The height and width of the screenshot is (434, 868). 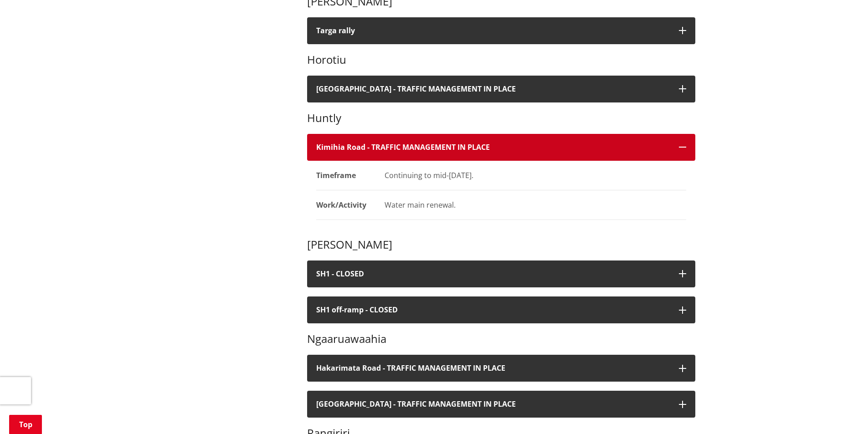 What do you see at coordinates (493, 147) in the screenshot?
I see `h4: Kimihia Road - TRAFFIC MANAGEMENT IN PLACE` at bounding box center [493, 147].